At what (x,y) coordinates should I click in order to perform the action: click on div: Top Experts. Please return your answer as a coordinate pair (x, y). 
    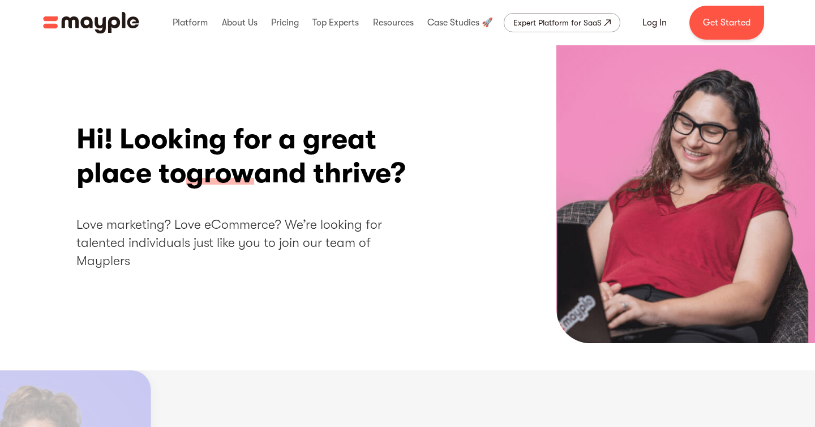
    Looking at the image, I should click on (336, 23).